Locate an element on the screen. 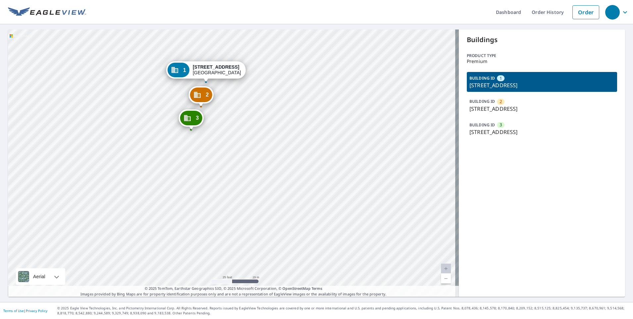 This screenshot has height=319, width=633. p: © 2025 Eagle View Technologies, Inc. and Pictometry International Corp. All Rights Reserved. Repo... is located at coordinates (343, 310).